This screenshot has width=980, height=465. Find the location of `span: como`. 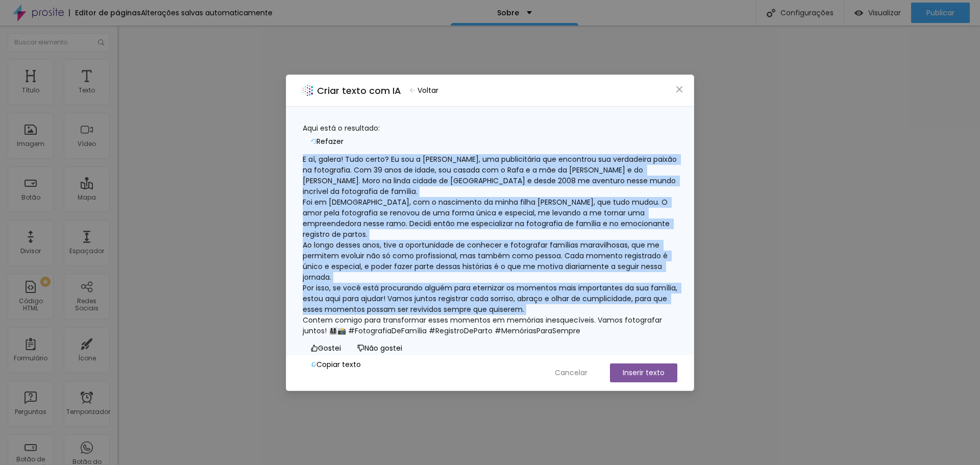

span: como is located at coordinates (314, 348).